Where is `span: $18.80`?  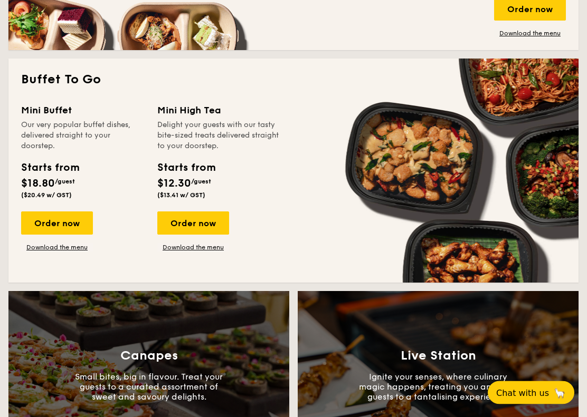
span: $18.80 is located at coordinates (38, 184).